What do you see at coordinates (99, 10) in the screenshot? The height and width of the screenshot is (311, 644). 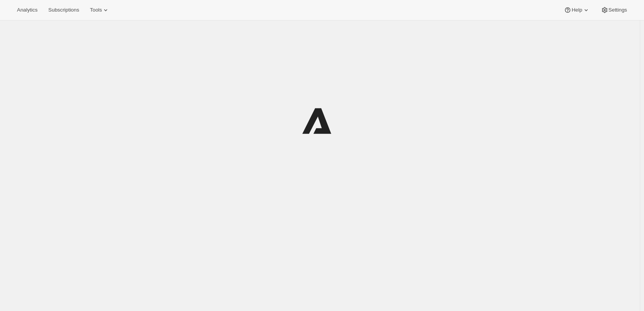 I see `button: Tools` at bounding box center [99, 10].